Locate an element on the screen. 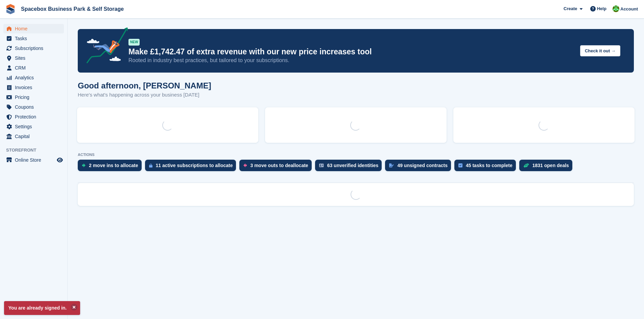 This screenshot has width=644, height=319. span: Storefront is located at coordinates (37, 150).